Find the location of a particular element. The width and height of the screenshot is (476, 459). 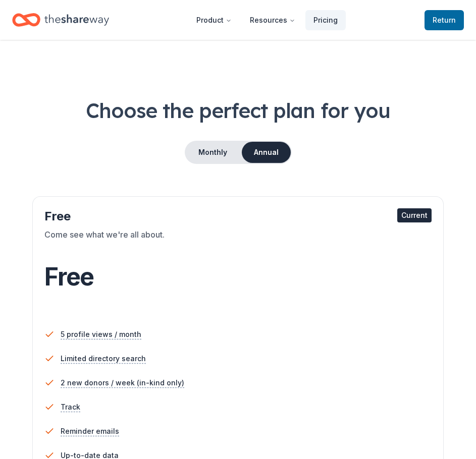

a: Pricing is located at coordinates (325, 20).